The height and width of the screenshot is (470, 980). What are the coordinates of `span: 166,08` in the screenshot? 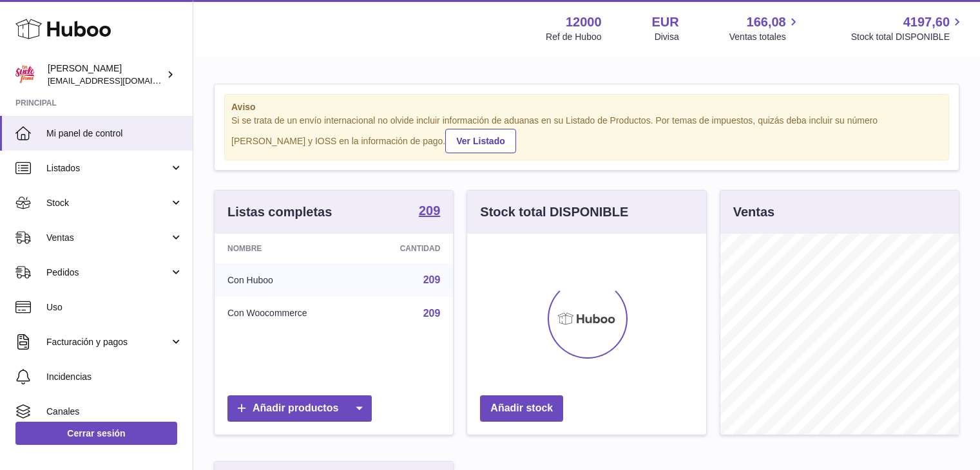 It's located at (766, 22).